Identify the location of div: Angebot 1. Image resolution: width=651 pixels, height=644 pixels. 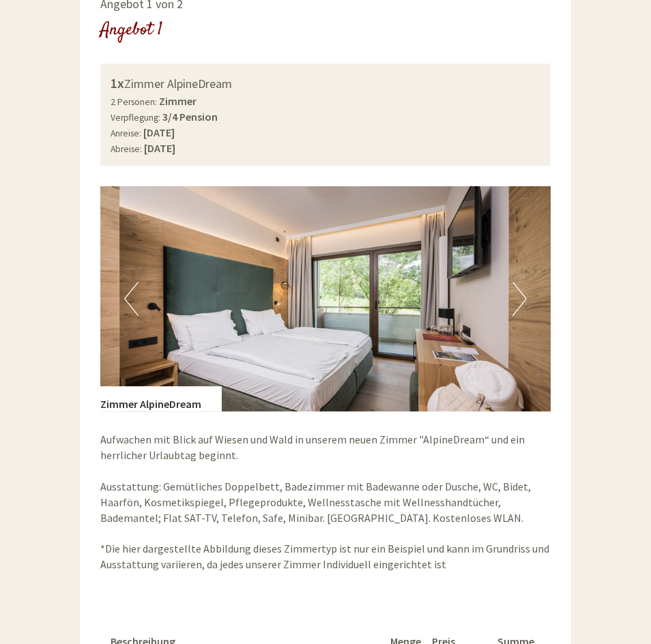
(131, 31).